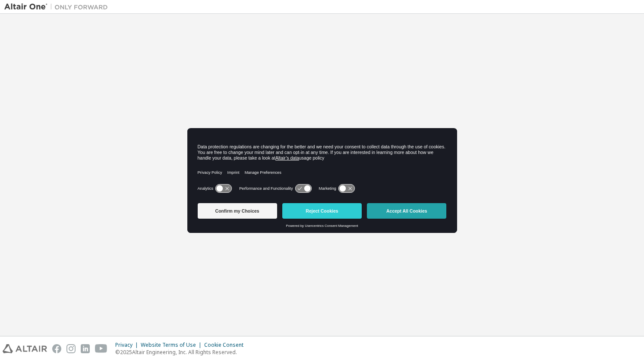 This screenshot has height=361, width=644. Describe the element at coordinates (25, 349) in the screenshot. I see `img: altair_logo.svg` at that location.